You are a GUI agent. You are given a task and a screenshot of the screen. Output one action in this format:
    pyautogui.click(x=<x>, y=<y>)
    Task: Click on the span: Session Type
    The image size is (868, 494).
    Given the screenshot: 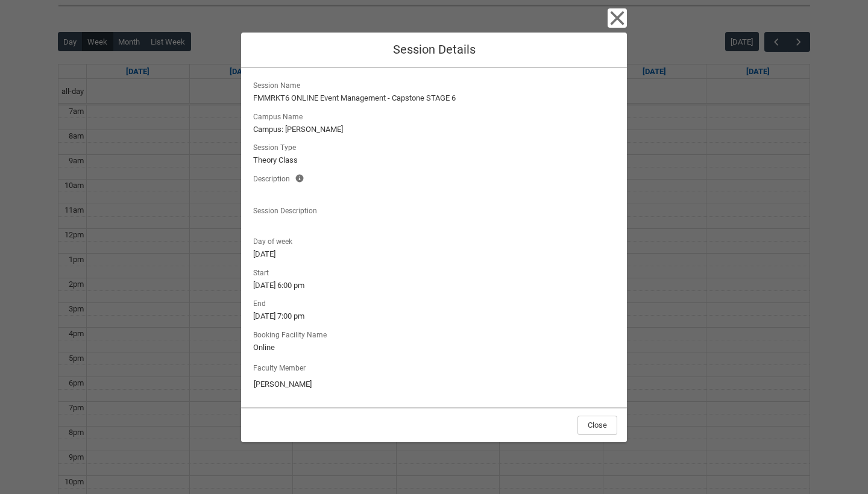 What is the action you would take?
    pyautogui.click(x=277, y=147)
    